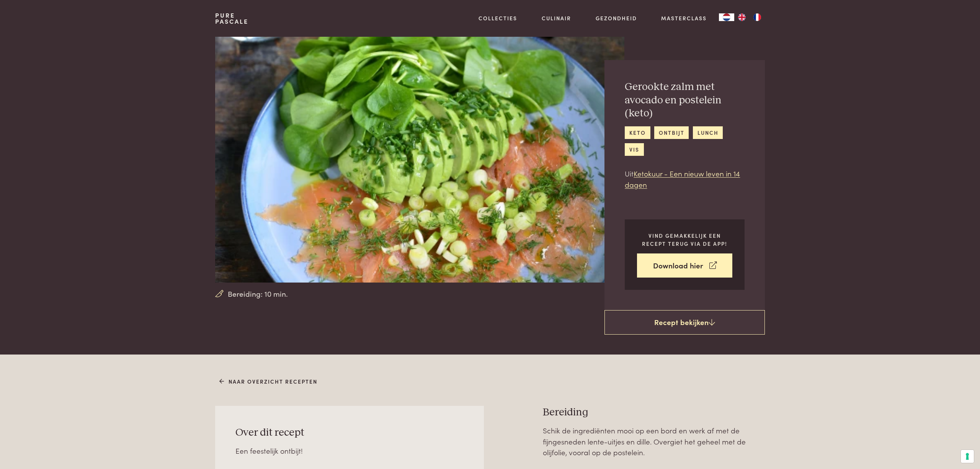 This screenshot has width=980, height=469. What do you see at coordinates (269, 381) in the screenshot?
I see `a: Naar overzicht recepten` at bounding box center [269, 381].